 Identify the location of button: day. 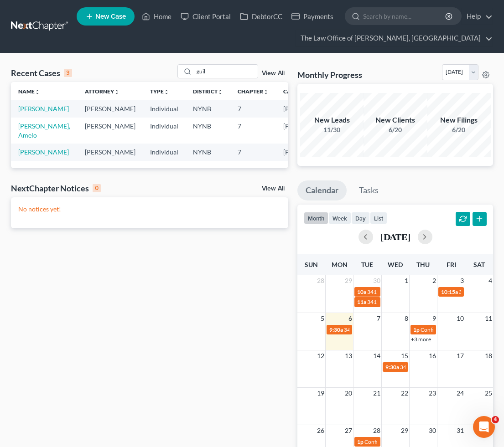
(360, 218).